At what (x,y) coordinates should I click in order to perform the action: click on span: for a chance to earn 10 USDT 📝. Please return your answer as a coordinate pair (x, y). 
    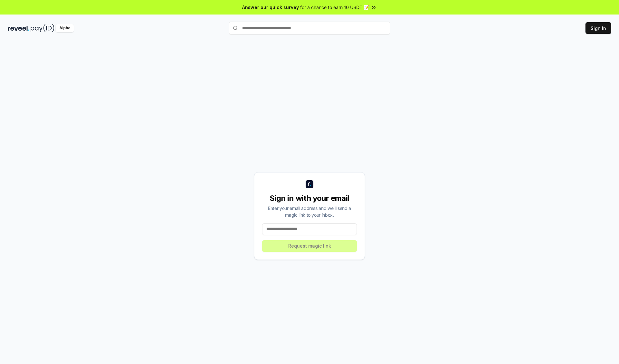
    Looking at the image, I should click on (335, 7).